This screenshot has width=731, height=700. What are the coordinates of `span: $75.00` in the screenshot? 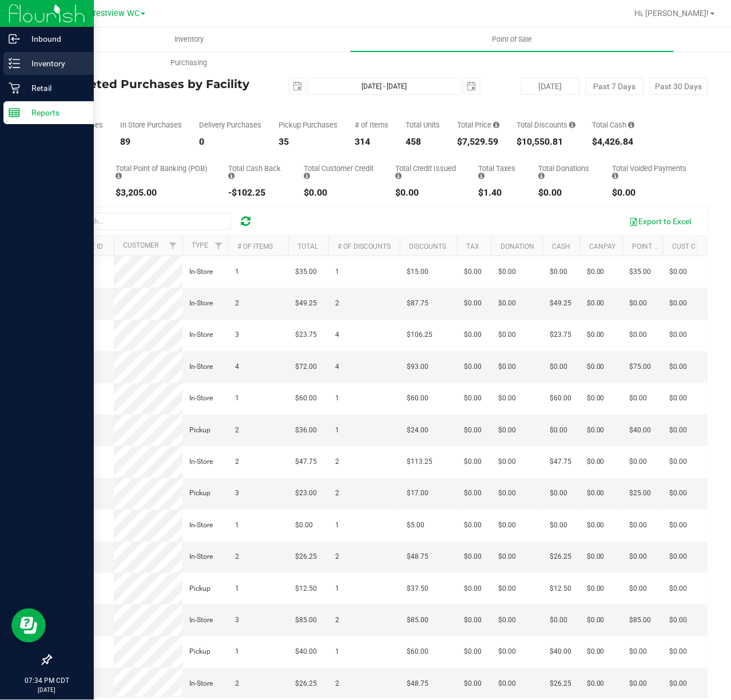 It's located at (641, 367).